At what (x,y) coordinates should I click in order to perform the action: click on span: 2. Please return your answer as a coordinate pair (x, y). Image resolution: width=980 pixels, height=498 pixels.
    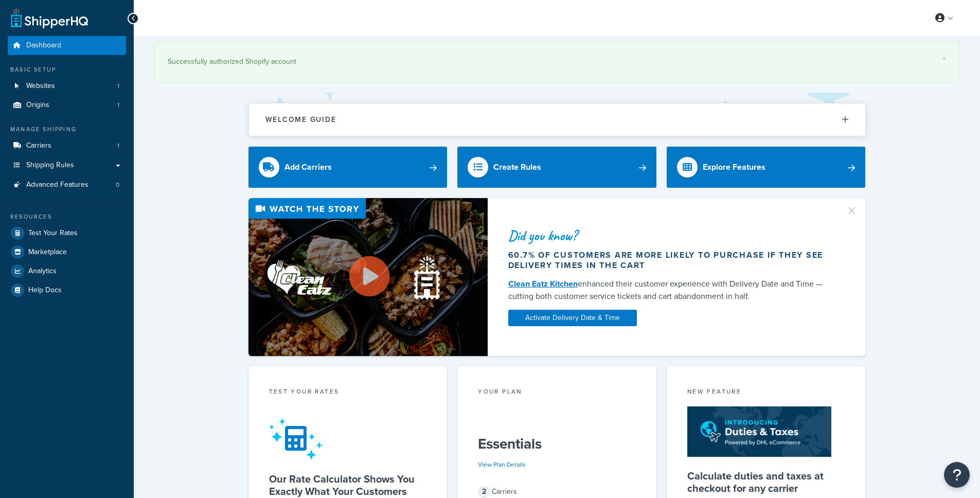
    Looking at the image, I should click on (484, 492).